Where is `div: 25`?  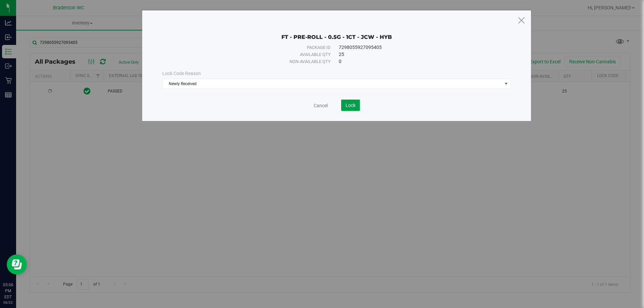 div: 25 is located at coordinates (417, 54).